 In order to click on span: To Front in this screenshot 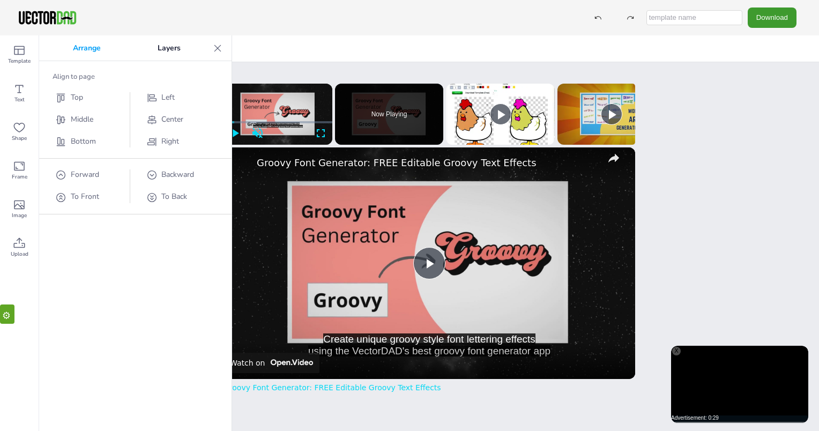, I will do `click(85, 196)`.